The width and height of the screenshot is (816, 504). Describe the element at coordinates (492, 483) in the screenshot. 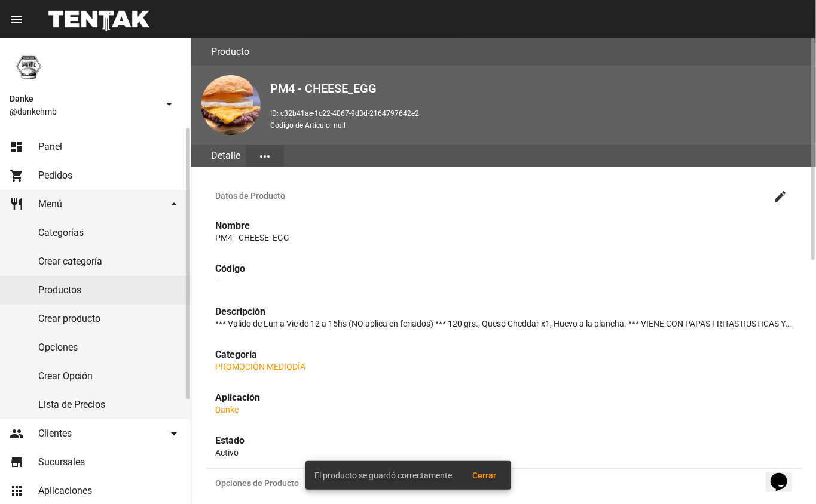

I see `span: Opciones de Producto` at that location.